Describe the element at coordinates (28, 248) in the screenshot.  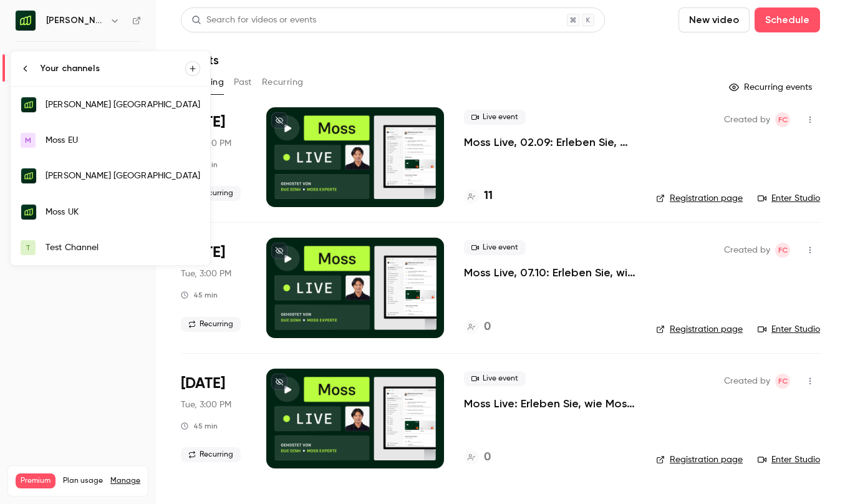
I see `span: T` at that location.